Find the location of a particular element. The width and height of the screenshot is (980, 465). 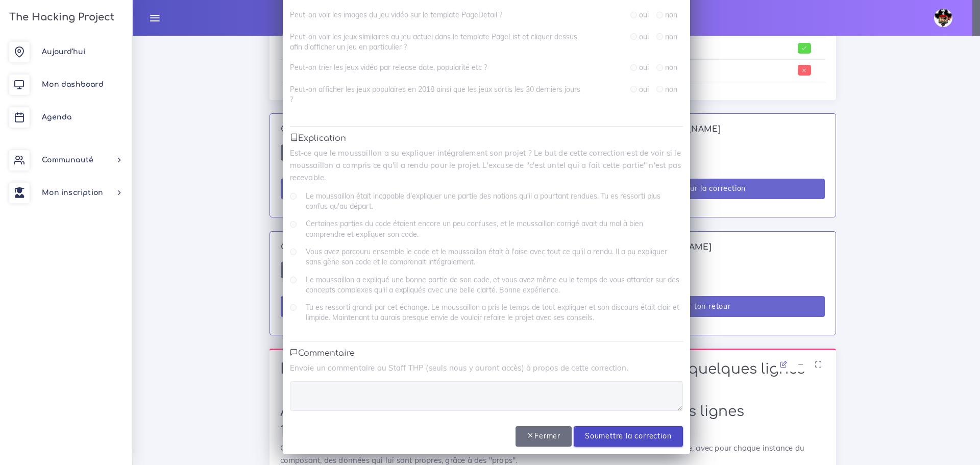

h5: Commentaire is located at coordinates (486, 353).